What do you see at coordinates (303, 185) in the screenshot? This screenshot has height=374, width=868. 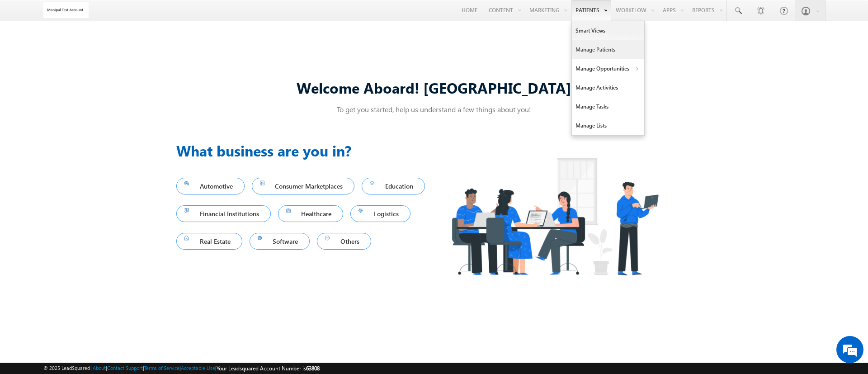 I see `span: Consumer Marketplaces` at bounding box center [303, 185].